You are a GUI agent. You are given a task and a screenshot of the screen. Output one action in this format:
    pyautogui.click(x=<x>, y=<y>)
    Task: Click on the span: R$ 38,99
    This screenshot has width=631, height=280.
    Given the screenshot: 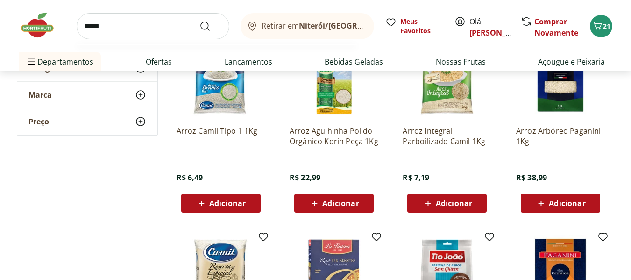 What is the action you would take?
    pyautogui.click(x=531, y=177)
    